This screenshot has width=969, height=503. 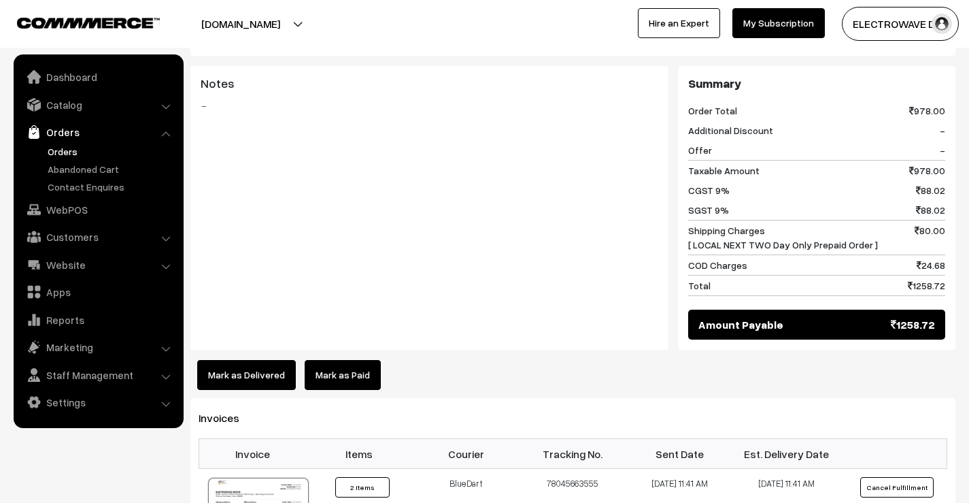 I want to click on a: Mark as Paid, so click(x=343, y=375).